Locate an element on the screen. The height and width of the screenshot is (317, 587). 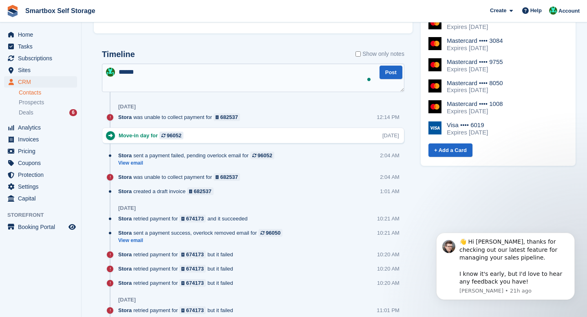
span: Account is located at coordinates (569, 11).